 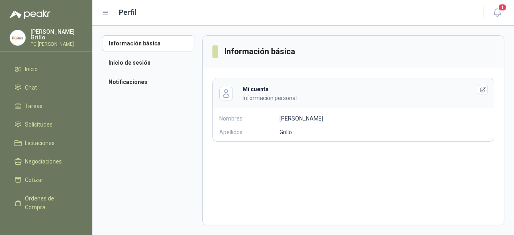 What do you see at coordinates (31, 88) in the screenshot?
I see `span: Chat` at bounding box center [31, 88].